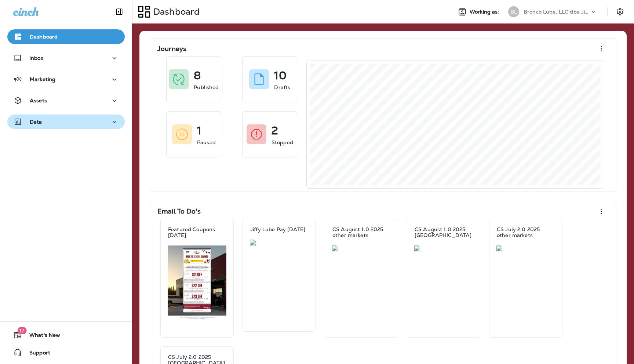  I want to click on button: Marketing, so click(66, 79).